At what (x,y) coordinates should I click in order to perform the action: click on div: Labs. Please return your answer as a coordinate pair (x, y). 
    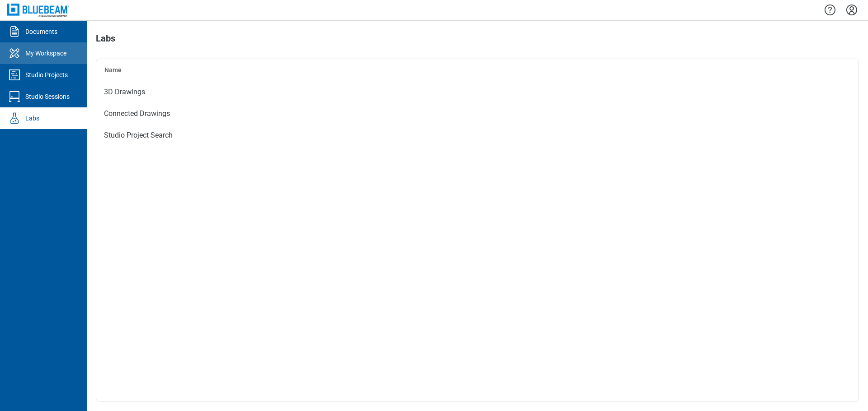
    Looking at the image, I should click on (32, 119).